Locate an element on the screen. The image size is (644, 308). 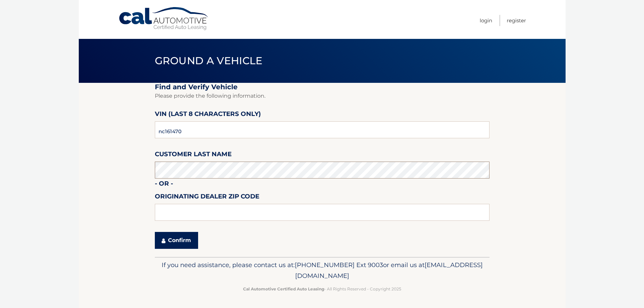
a: Register is located at coordinates (516, 20).